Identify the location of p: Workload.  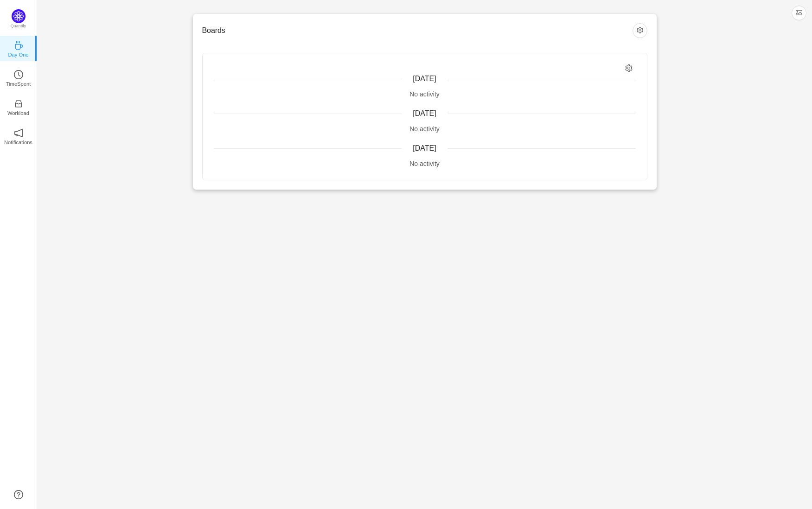
(18, 113).